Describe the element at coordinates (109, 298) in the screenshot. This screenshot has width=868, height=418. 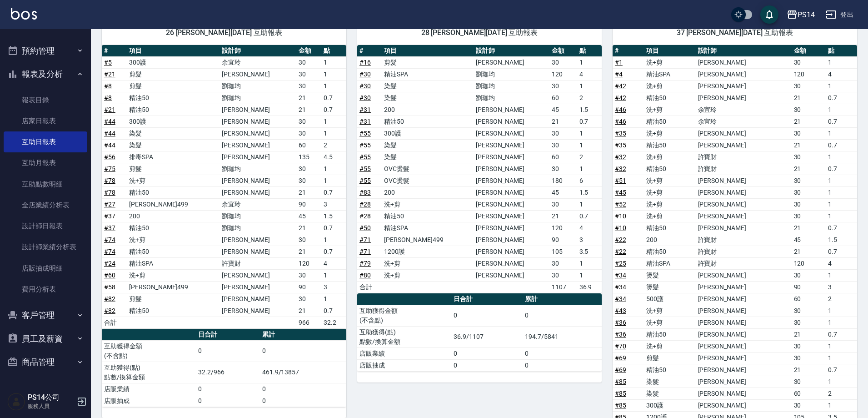
I see `a: #82` at that location.